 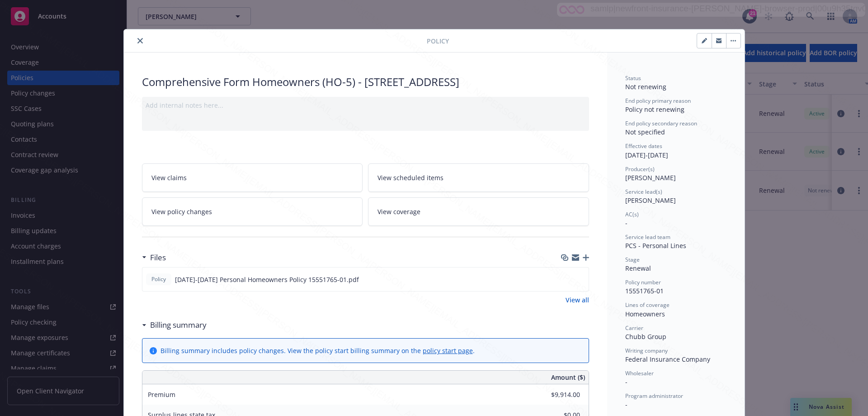 What do you see at coordinates (633, 214) in the screenshot?
I see `span: AC(s)` at bounding box center [633, 214].